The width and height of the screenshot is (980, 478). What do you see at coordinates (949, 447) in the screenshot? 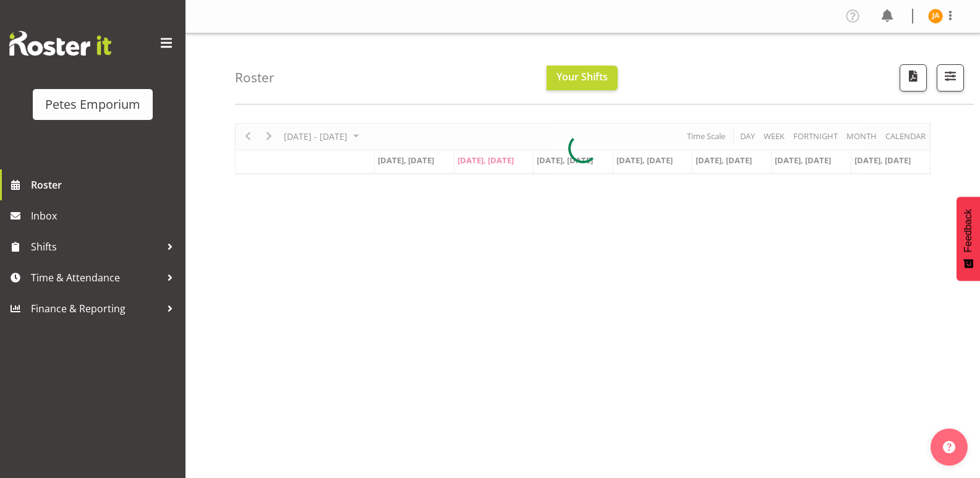
I see `img: help-xxl-2.png` at bounding box center [949, 447].